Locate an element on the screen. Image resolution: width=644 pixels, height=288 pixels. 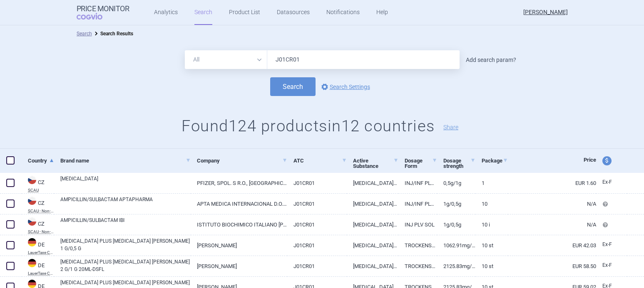
a: Search Settings is located at coordinates (345, 87).